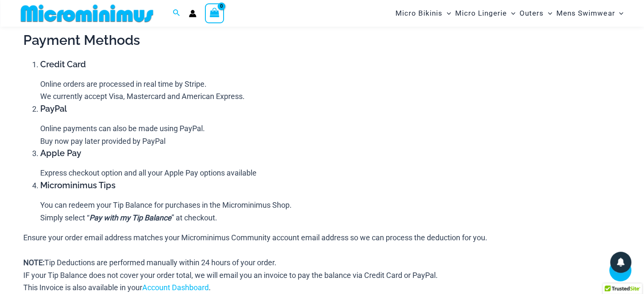 Image resolution: width=644 pixels, height=294 pixels. What do you see at coordinates (486, 13) in the screenshot?
I see `a: Micro LingerieMenu ToggleMenu Toggle` at bounding box center [486, 13].